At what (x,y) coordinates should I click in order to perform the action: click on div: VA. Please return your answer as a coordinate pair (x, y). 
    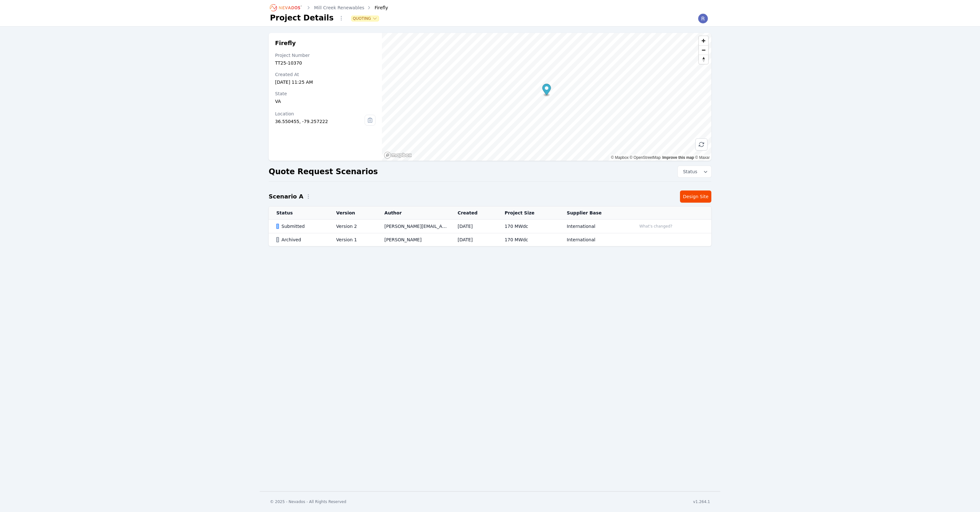
    Looking at the image, I should click on (325, 101).